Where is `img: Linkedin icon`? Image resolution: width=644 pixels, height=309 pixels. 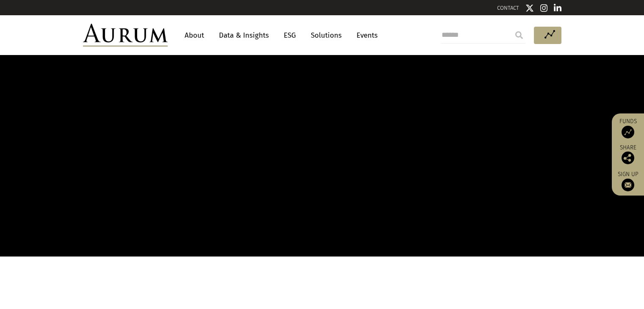
img: Linkedin icon is located at coordinates (558, 8).